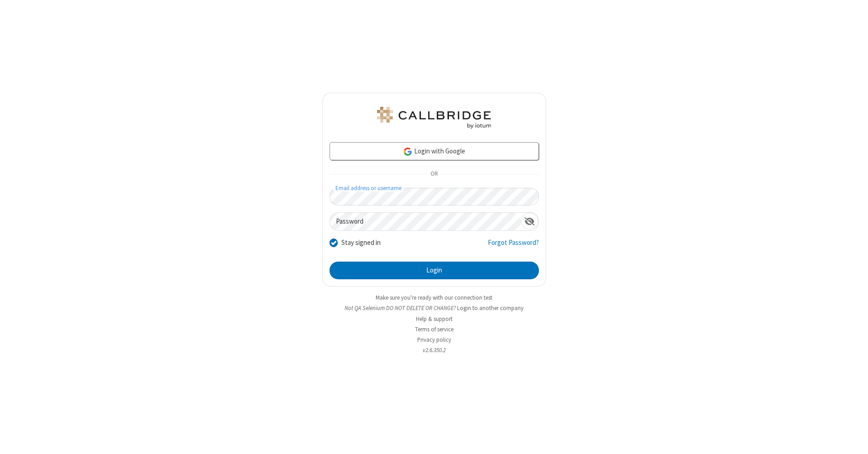  Describe the element at coordinates (434, 308) in the screenshot. I see `li: Not QA Selenium DO NOT DELETE OR CHANGE?` at that location.